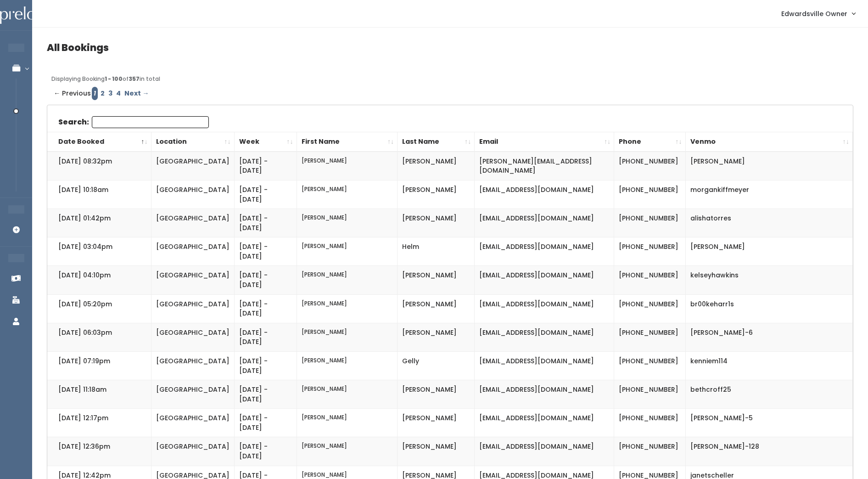 This screenshot has width=868, height=479. I want to click on td: bethcroff25, so click(769, 394).